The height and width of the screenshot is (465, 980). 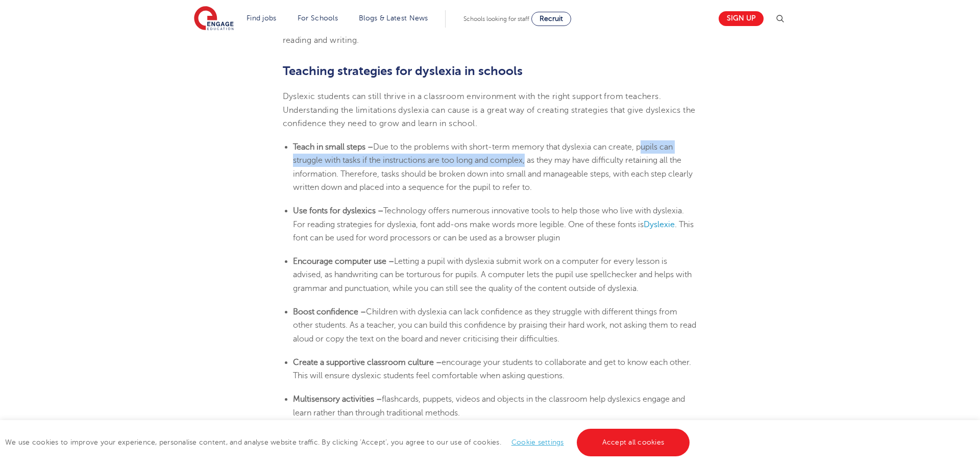 I want to click on a: Find jobs, so click(x=261, y=18).